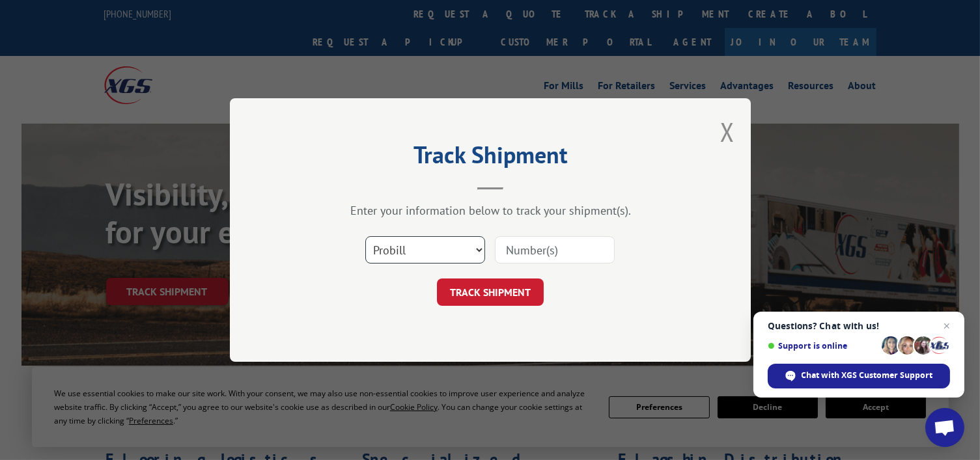 The image size is (980, 460). Describe the element at coordinates (727, 132) in the screenshot. I see `button: Close modal` at that location.